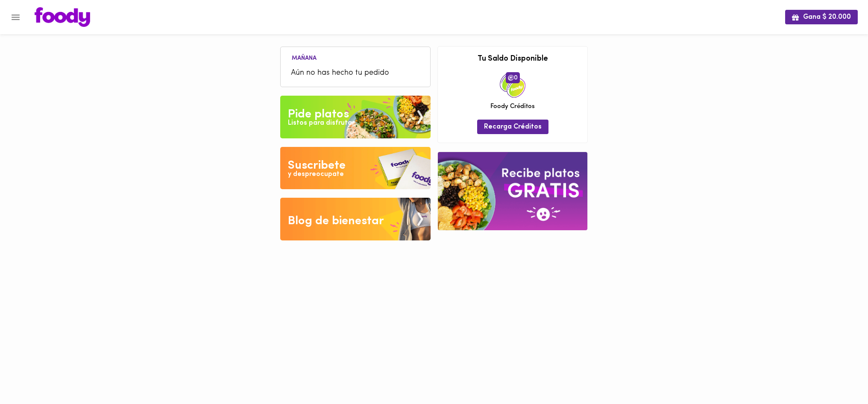  What do you see at coordinates (316, 166) in the screenshot?
I see `div: Suscribete` at bounding box center [316, 166].